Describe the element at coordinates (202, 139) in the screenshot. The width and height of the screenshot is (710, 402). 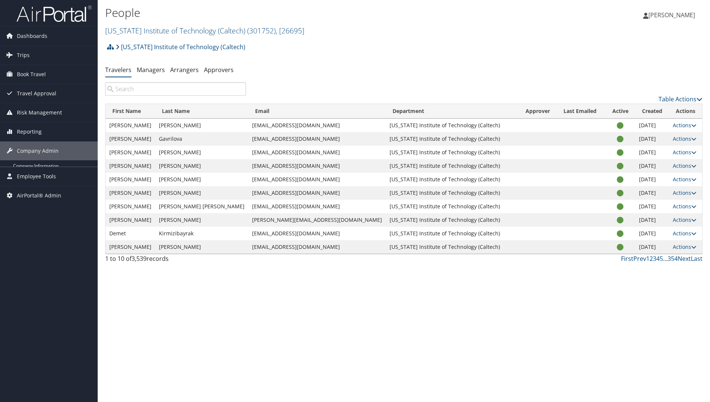
I see `td: Gavrilova` at that location.